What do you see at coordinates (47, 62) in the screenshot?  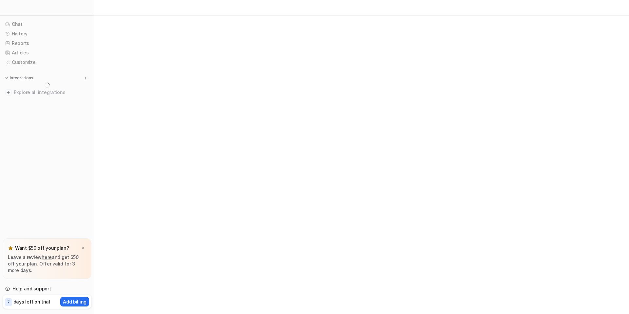 I see `a: Customize` at bounding box center [47, 62].